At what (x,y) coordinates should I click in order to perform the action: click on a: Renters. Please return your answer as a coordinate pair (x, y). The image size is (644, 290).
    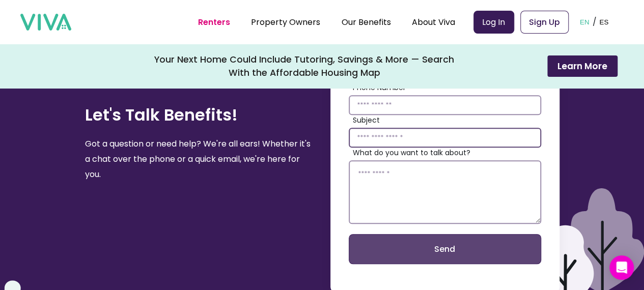
    Looking at the image, I should click on (213, 22).